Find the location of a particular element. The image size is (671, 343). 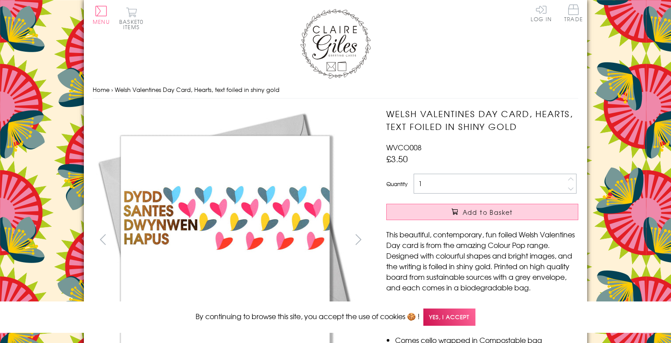

button: Add to Basket is located at coordinates (482, 211).